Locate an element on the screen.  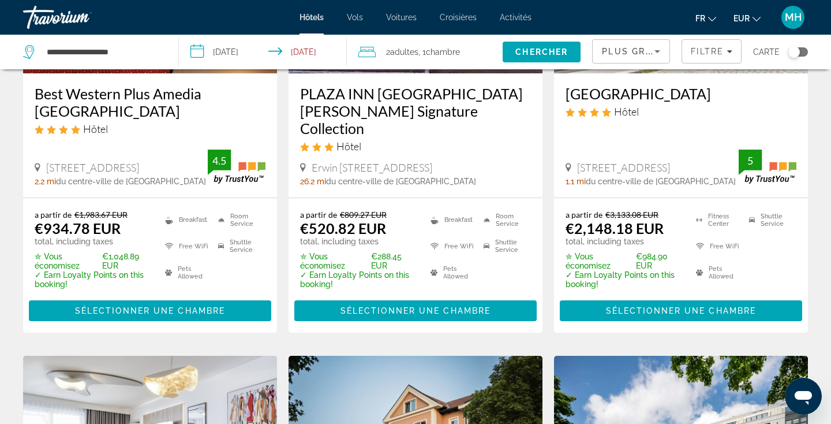
a: Hôtels is located at coordinates (312, 17).